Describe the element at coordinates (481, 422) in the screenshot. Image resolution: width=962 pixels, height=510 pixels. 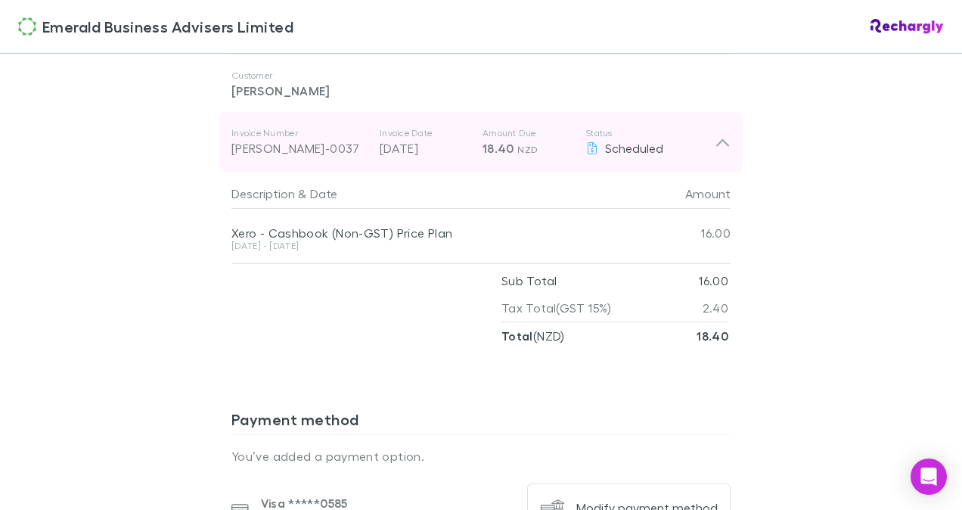
I see `h3: Payment method` at that location.